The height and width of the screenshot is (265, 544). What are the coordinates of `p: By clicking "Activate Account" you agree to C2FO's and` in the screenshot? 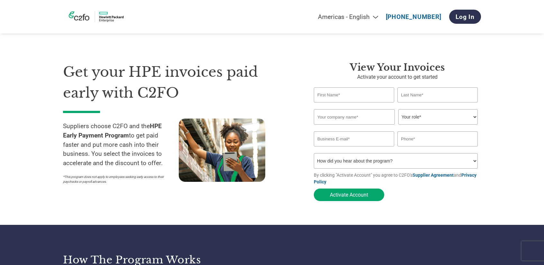 It's located at (397, 179).